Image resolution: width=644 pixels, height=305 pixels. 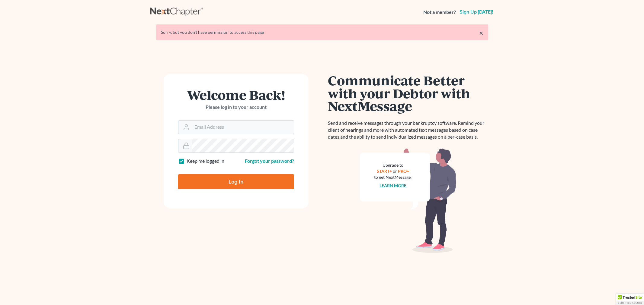 I want to click on a: Forgot your password?, so click(x=269, y=161).